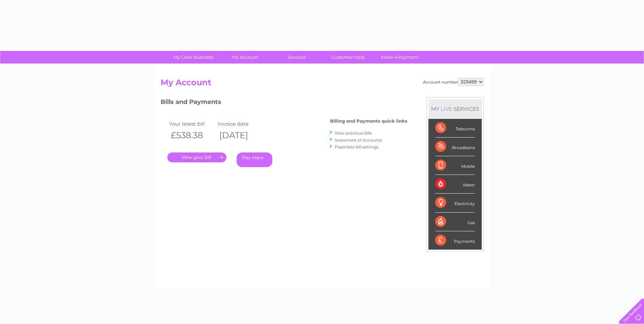  I want to click on div: MY SERVICES, so click(455, 109).